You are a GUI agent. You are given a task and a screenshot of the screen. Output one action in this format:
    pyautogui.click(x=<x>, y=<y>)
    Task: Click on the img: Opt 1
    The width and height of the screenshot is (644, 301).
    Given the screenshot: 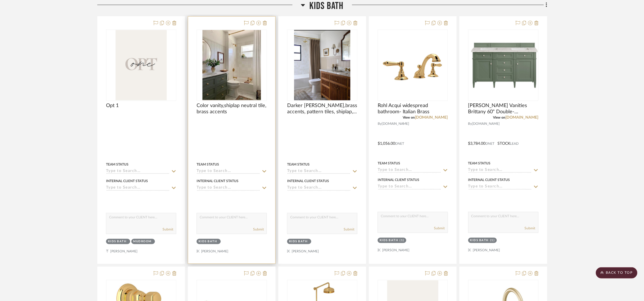 What is the action you would take?
    pyautogui.click(x=141, y=65)
    